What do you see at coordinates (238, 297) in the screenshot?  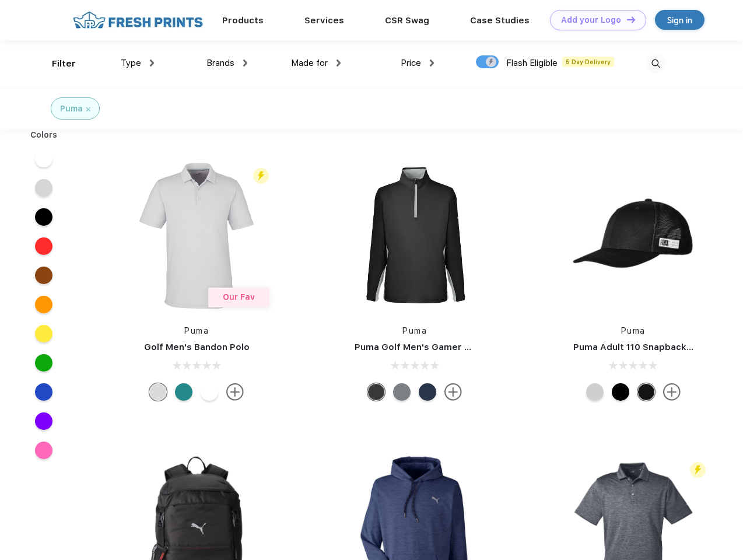 I see `span: Our Fav` at bounding box center [238, 297].